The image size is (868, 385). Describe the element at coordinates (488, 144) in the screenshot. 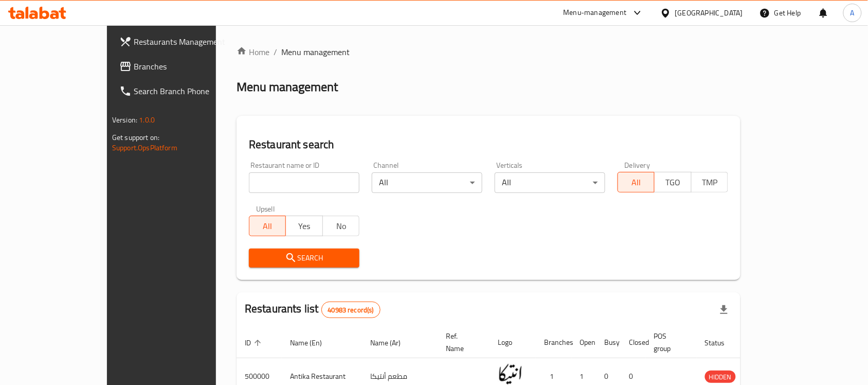

I see `h2: Restaurant search` at that location.